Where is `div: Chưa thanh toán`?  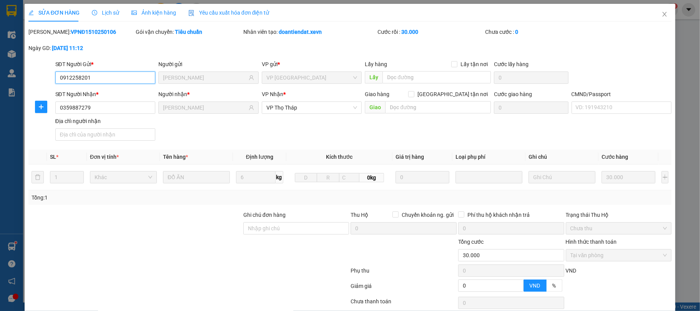
div: Chưa thanh toán is located at coordinates (404, 304).